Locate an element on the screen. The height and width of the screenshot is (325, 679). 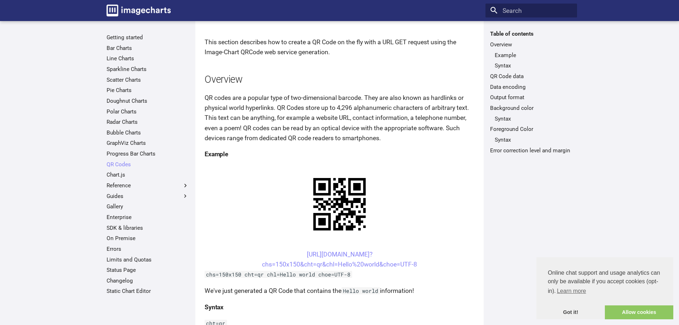
code: chs=150x150 cht=qr chl=Hello world choe=UTF-8 is located at coordinates (278, 274).